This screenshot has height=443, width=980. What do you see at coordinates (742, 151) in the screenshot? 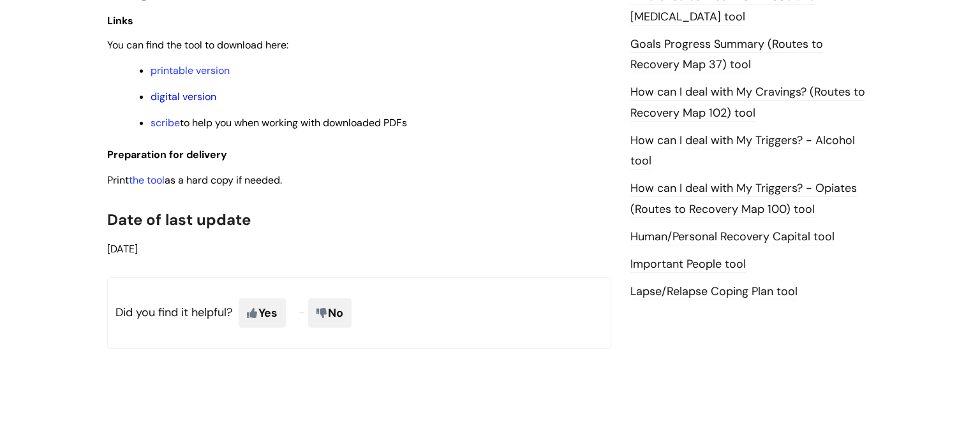
I see `a: How can I deal with My Triggers? - Alcohol tool` at bounding box center [742, 151].